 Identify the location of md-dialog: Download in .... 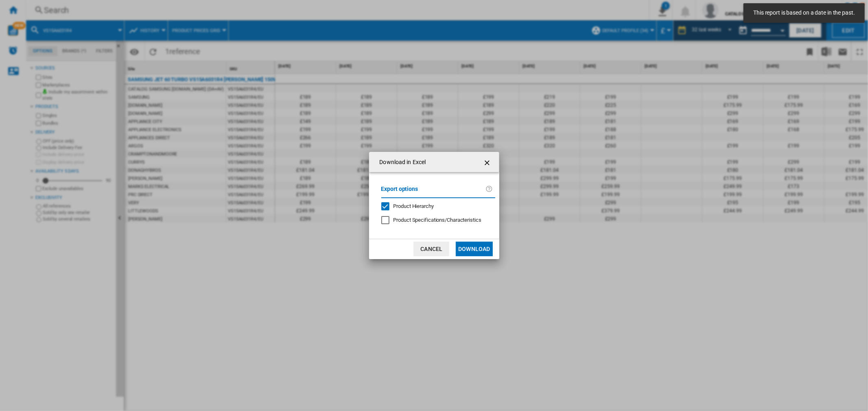
(434, 205).